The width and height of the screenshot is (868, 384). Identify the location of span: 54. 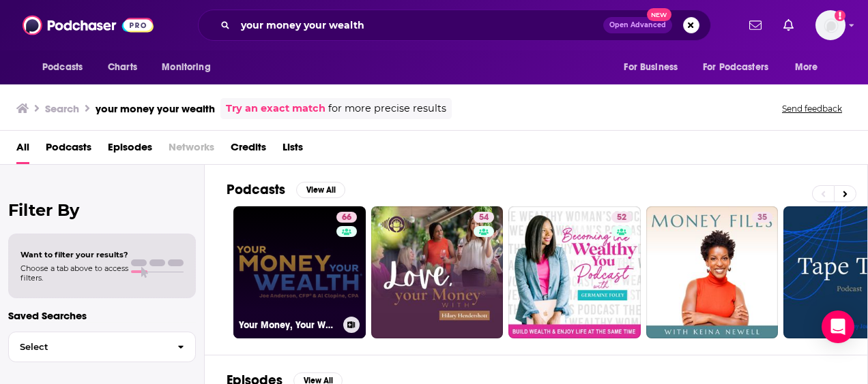
(484, 218).